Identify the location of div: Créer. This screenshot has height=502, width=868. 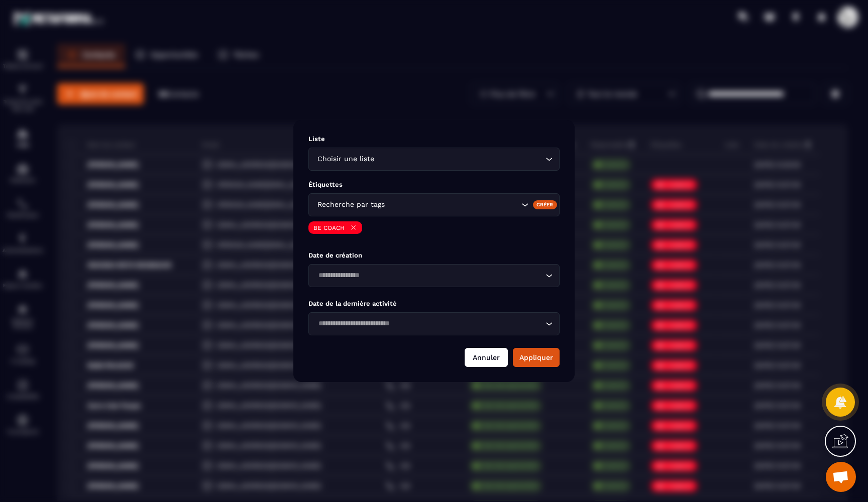
(545, 204).